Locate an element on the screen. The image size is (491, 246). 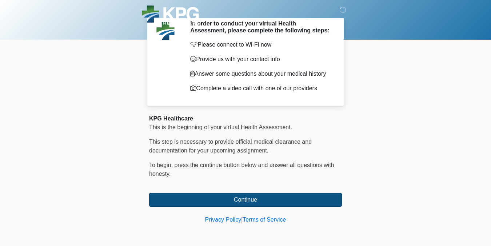
div: KPG Healthcare is located at coordinates (245, 118).